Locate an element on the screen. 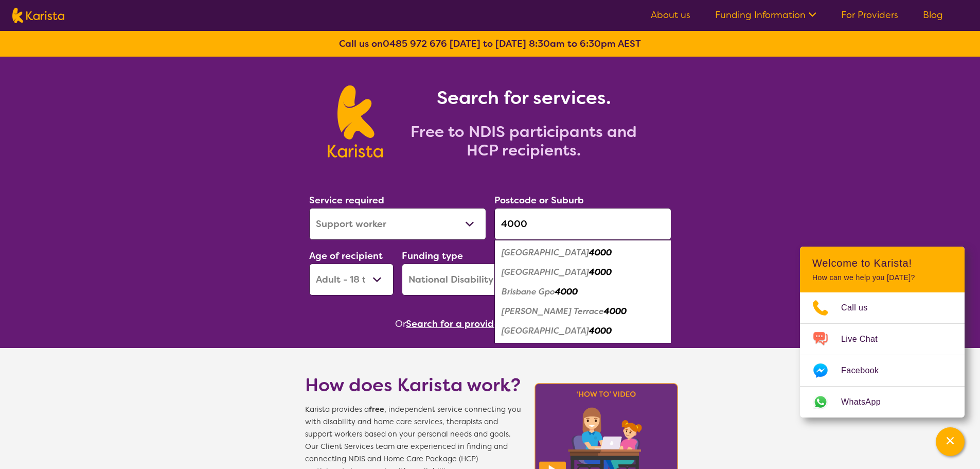 This screenshot has height=469, width=980. div: Brisbane City 4000 is located at coordinates (582, 272).